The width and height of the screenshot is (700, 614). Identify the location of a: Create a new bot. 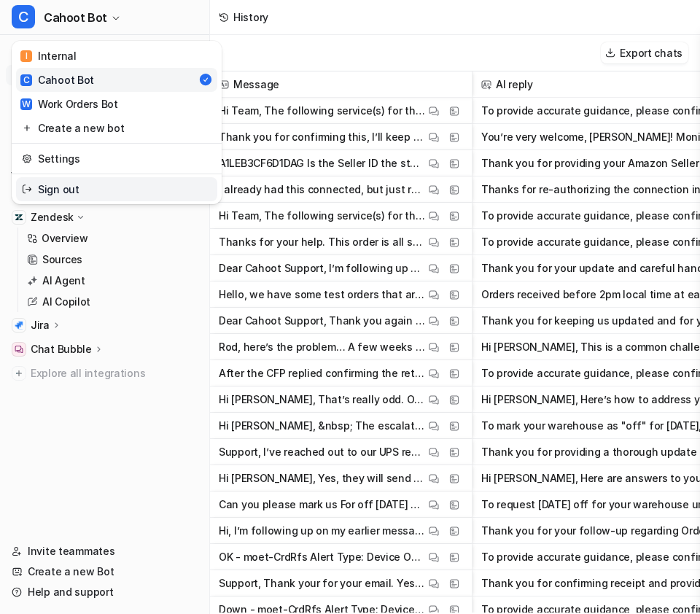
(117, 128).